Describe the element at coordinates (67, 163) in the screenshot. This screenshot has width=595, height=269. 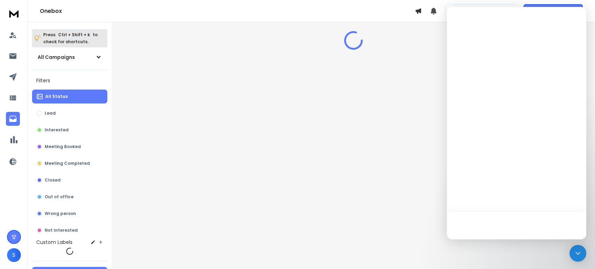
I see `p: Meeting Completed` at that location.